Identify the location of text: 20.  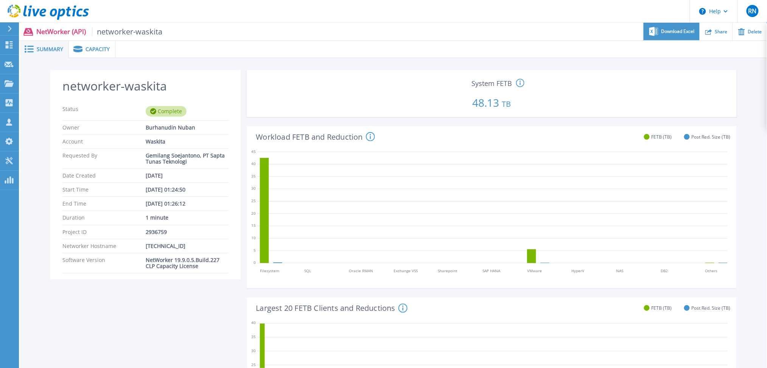
(254, 213).